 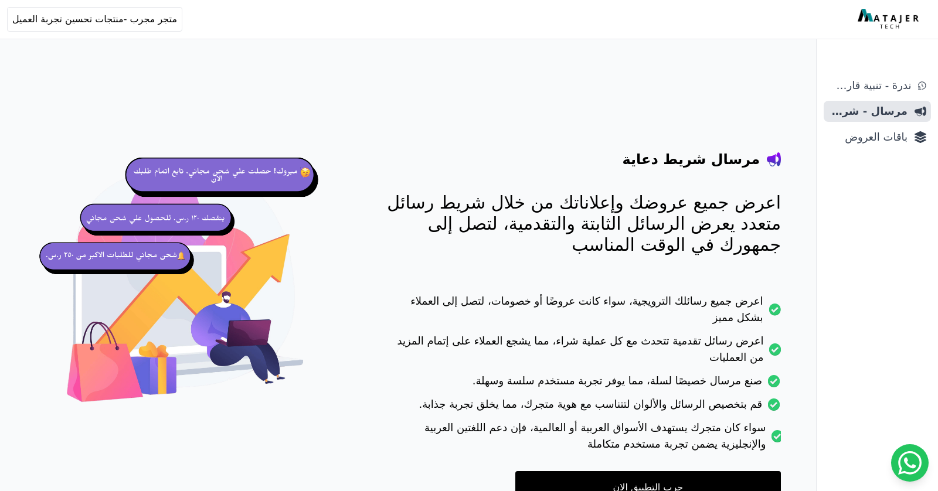 I want to click on span: مرسال - شريط دعاية, so click(x=868, y=111).